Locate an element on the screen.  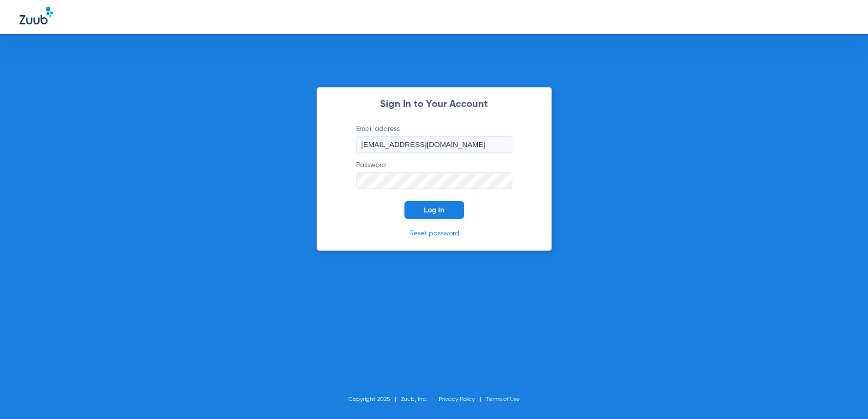
img: Zuub Logo is located at coordinates (36, 15).